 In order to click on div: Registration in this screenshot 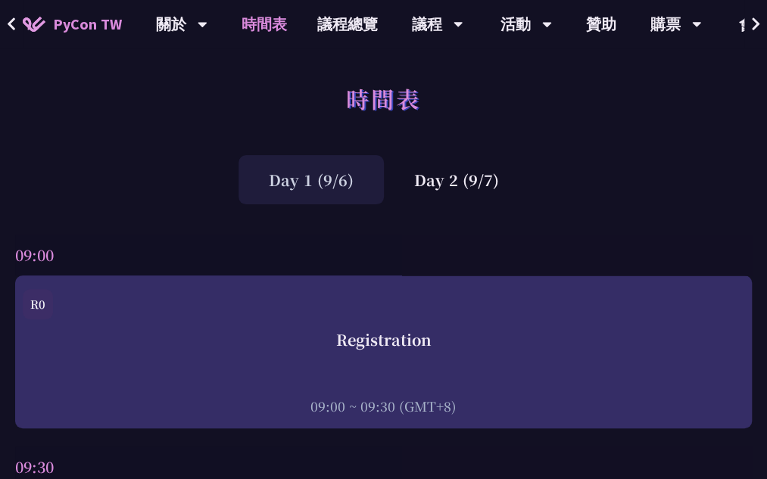, I will do `click(383, 340)`.